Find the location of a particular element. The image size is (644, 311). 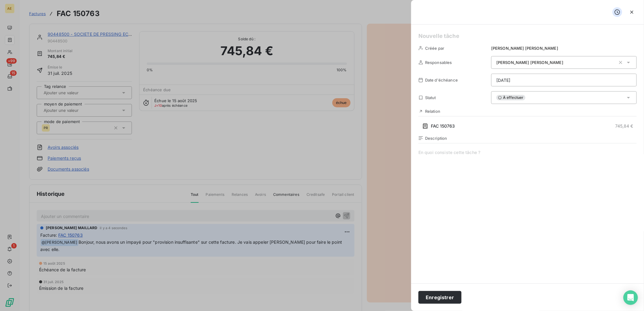

span: Relation is located at coordinates (432, 111).